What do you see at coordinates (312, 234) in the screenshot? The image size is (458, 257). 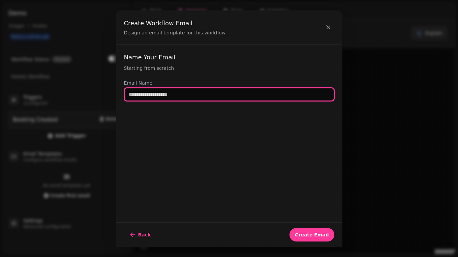 I see `span: Create Email` at bounding box center [312, 234].